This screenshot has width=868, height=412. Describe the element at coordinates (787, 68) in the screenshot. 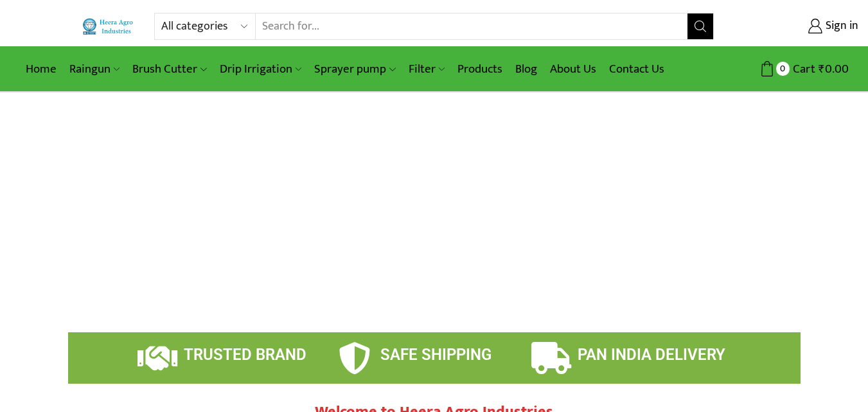

I see `a: 0 Cart ₹0.00` at that location.